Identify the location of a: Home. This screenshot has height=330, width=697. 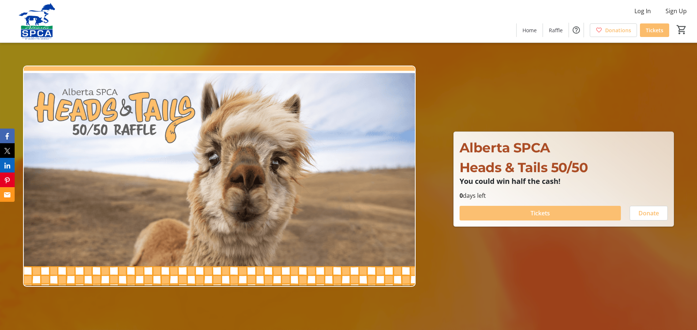
(529, 30).